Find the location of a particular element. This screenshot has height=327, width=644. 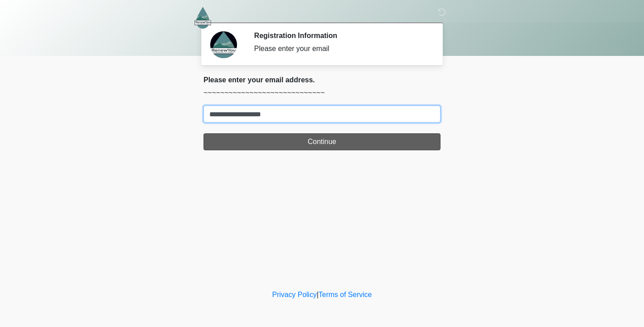

h2: Registration Information is located at coordinates (341, 35).